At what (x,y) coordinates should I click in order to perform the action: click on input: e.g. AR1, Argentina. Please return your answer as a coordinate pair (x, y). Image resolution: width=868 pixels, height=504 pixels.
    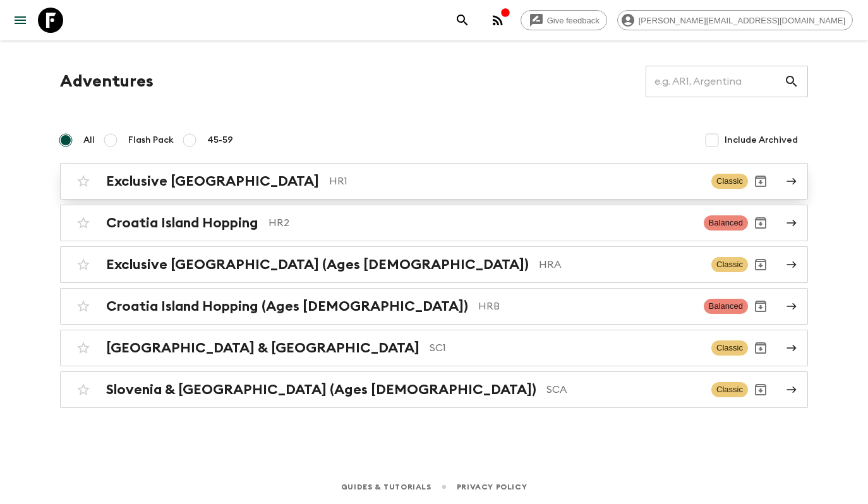
    Looking at the image, I should click on (715, 82).